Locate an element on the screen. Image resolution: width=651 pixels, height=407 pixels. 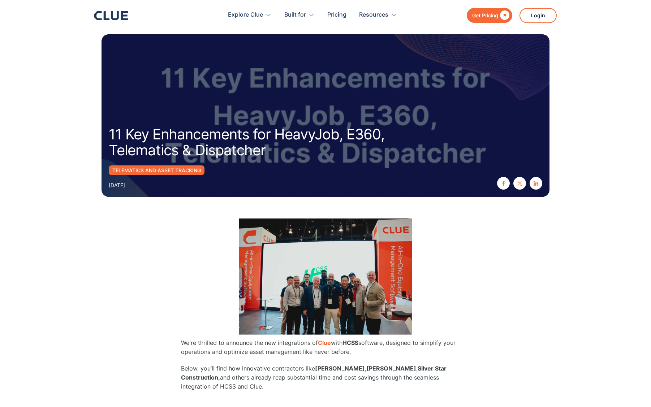
a: Get Pricing is located at coordinates (489, 15).